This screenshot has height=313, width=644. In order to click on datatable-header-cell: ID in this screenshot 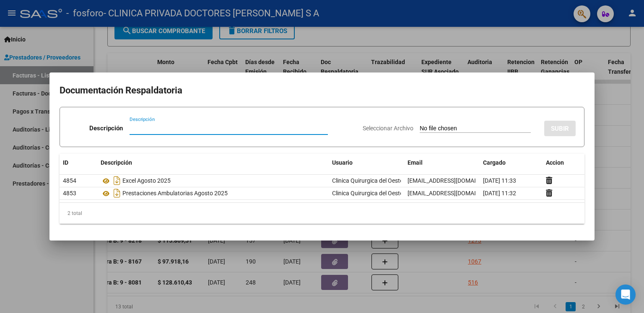, I will do `click(79, 163)`.